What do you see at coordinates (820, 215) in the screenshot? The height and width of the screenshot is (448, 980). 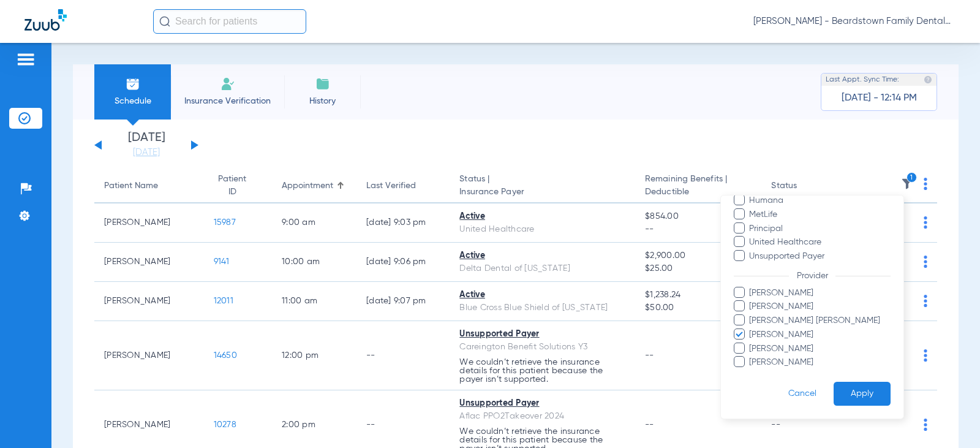 I see `span: MetLife` at bounding box center [820, 215].